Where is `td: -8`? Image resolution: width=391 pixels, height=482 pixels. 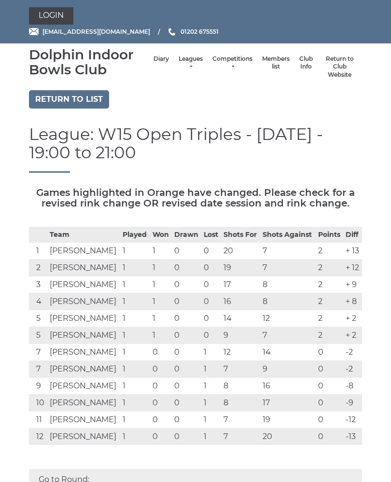 td: -8 is located at coordinates (352, 386).